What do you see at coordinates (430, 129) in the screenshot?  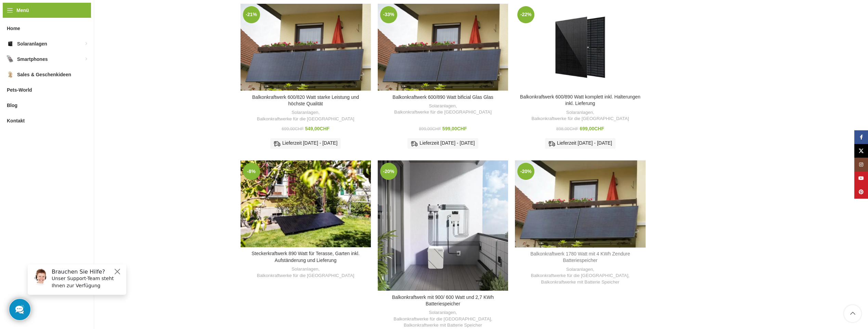 I see `bdi: 899,00` at bounding box center [430, 129].